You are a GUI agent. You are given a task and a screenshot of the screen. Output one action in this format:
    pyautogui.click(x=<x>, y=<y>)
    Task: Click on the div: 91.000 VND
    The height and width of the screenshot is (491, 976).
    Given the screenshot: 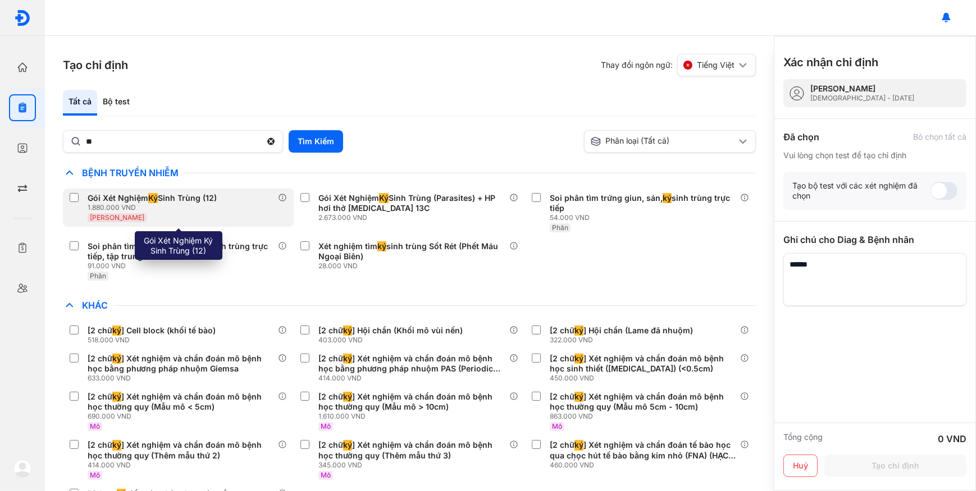 What is the action you would take?
    pyautogui.click(x=182, y=266)
    